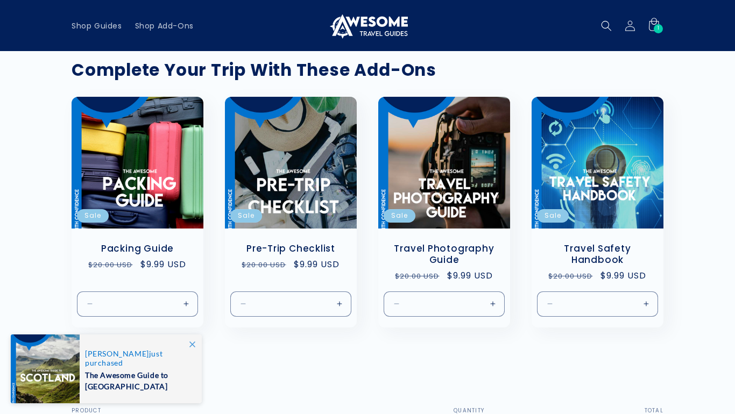  Describe the element at coordinates (368, 26) in the screenshot. I see `img: Awesome Travel Guides` at that location.